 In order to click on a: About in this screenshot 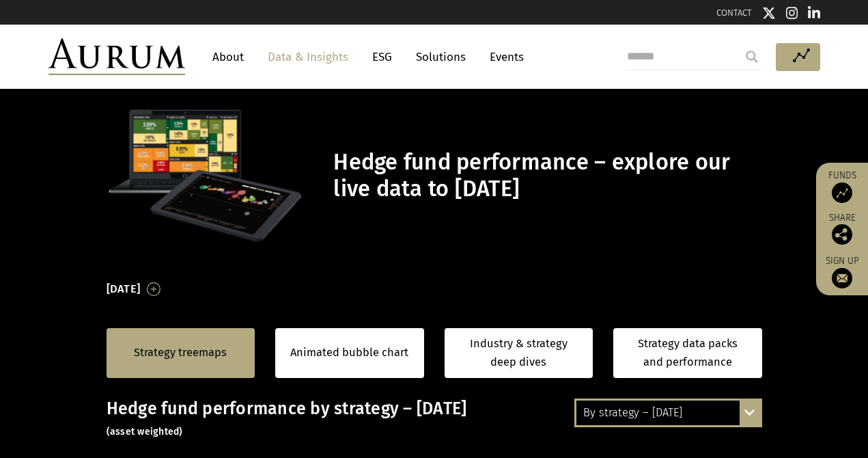, I will do `click(228, 56)`.